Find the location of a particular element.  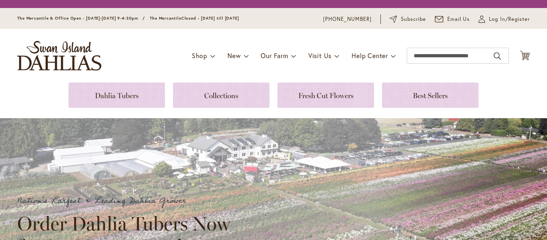

button: Search is located at coordinates (497, 56).